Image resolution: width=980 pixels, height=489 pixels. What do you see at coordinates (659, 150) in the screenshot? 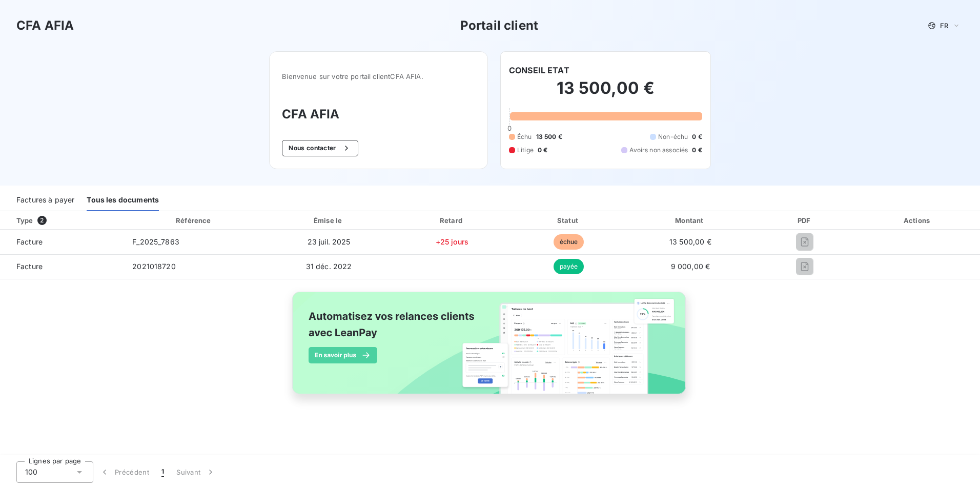
I see `span: Avoirs non associés` at bounding box center [659, 150].